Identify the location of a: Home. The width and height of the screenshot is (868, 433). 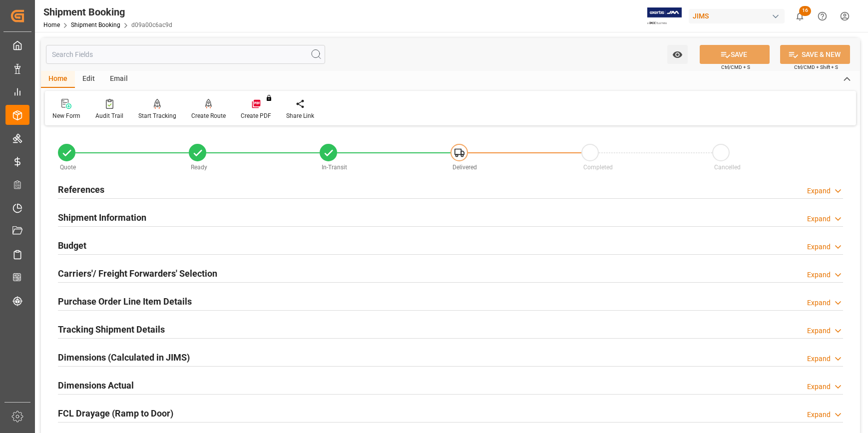
(51, 25).